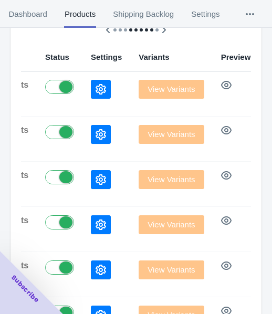 The width and height of the screenshot is (272, 314). I want to click on span: Status, so click(57, 57).